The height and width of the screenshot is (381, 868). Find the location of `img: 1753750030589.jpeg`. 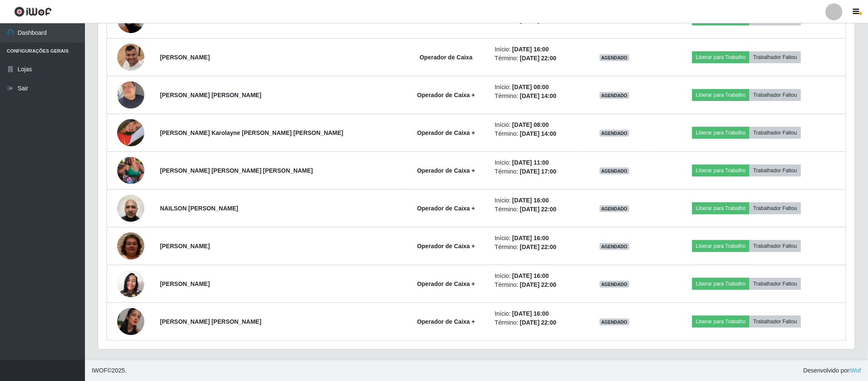

img: 1753750030589.jpeg is located at coordinates (131, 322).